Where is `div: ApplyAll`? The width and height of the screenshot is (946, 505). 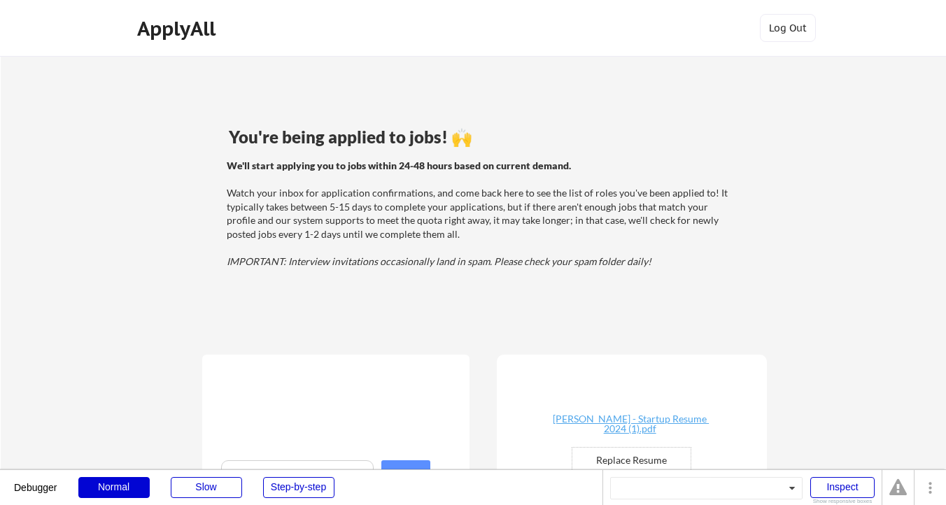
div: ApplyAll is located at coordinates (178, 29).